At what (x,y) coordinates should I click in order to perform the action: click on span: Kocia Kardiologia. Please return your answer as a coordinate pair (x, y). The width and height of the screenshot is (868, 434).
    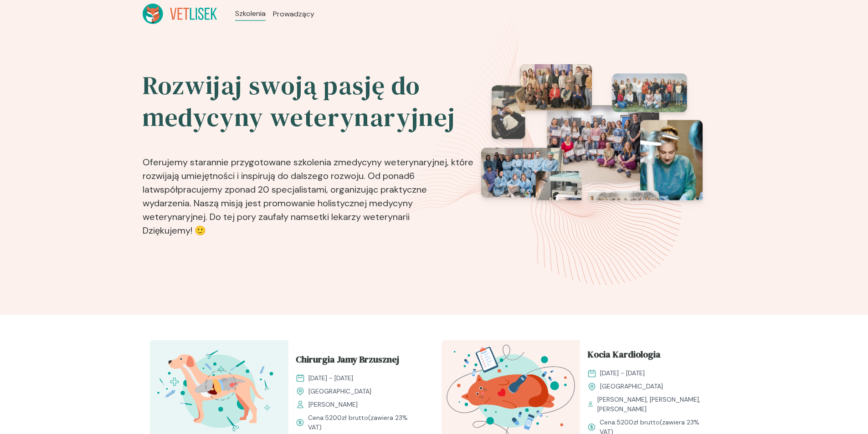
    Looking at the image, I should click on (624, 356).